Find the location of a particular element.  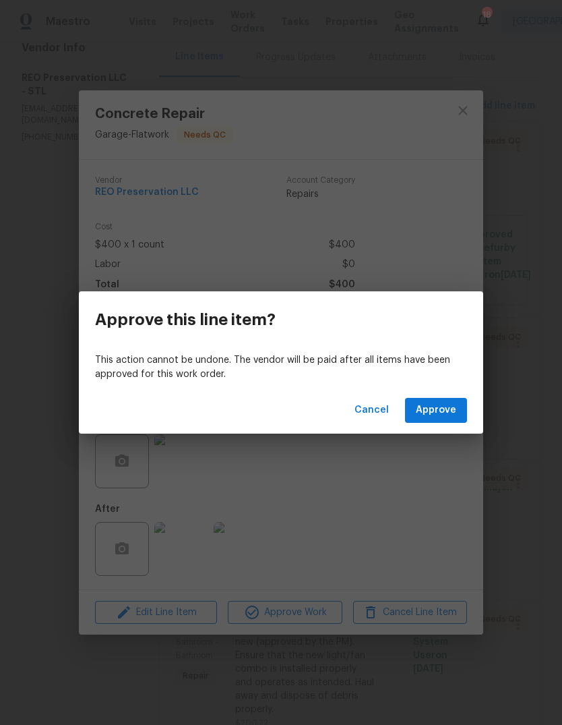

p: This action cannot be undone. The vendor will be paid after all items have been approved for this... is located at coordinates (281, 367).